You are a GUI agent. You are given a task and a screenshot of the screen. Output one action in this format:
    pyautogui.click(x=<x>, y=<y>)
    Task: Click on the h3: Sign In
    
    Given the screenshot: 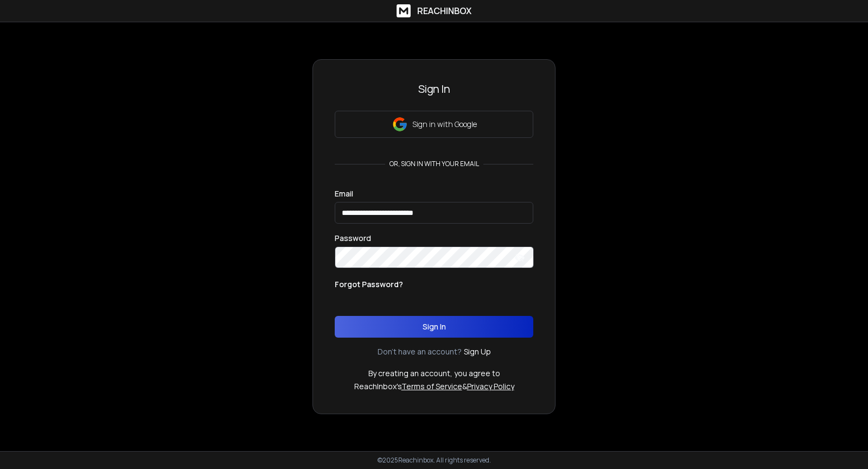 What is the action you would take?
    pyautogui.click(x=434, y=89)
    